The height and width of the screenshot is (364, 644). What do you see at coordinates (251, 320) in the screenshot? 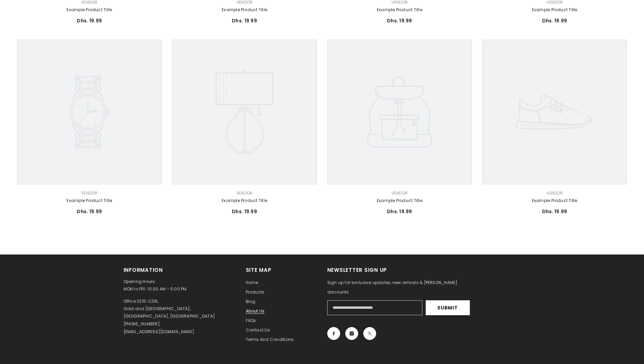
I see `span: FAQs` at bounding box center [251, 320].